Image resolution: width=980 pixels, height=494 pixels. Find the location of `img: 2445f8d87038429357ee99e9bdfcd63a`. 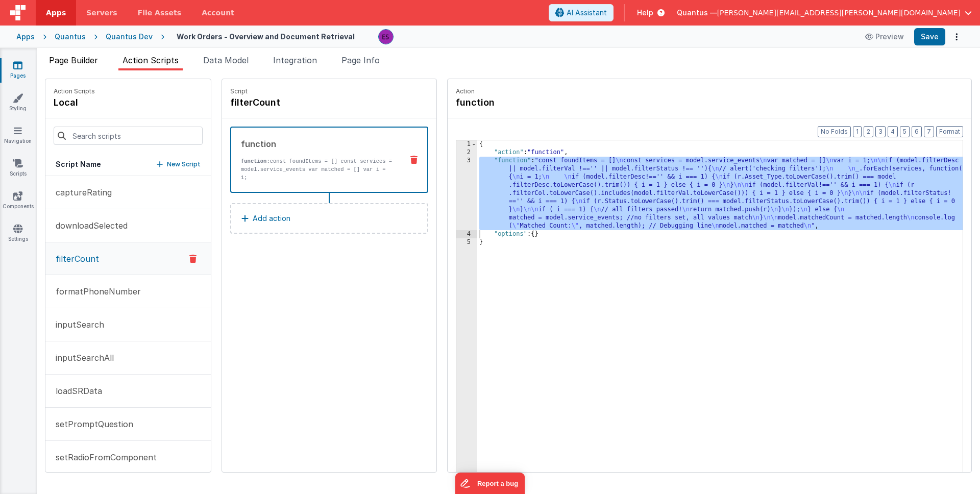

img: 2445f8d87038429357ee99e9bdfcd63a is located at coordinates (386, 37).